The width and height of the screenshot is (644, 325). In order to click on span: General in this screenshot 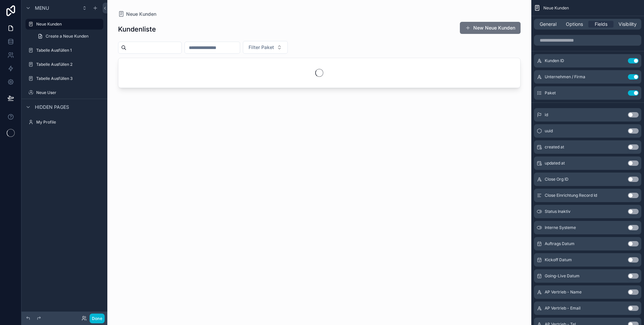, I will do `click(548, 24)`.